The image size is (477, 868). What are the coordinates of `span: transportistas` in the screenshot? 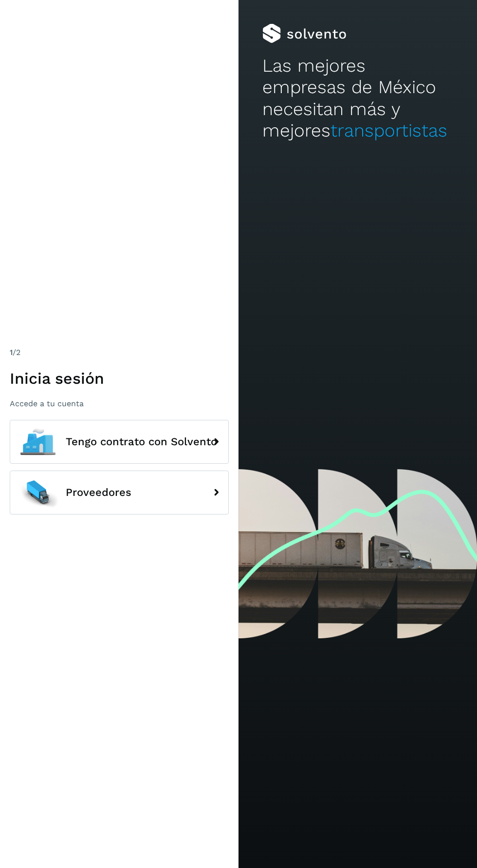 It's located at (389, 130).